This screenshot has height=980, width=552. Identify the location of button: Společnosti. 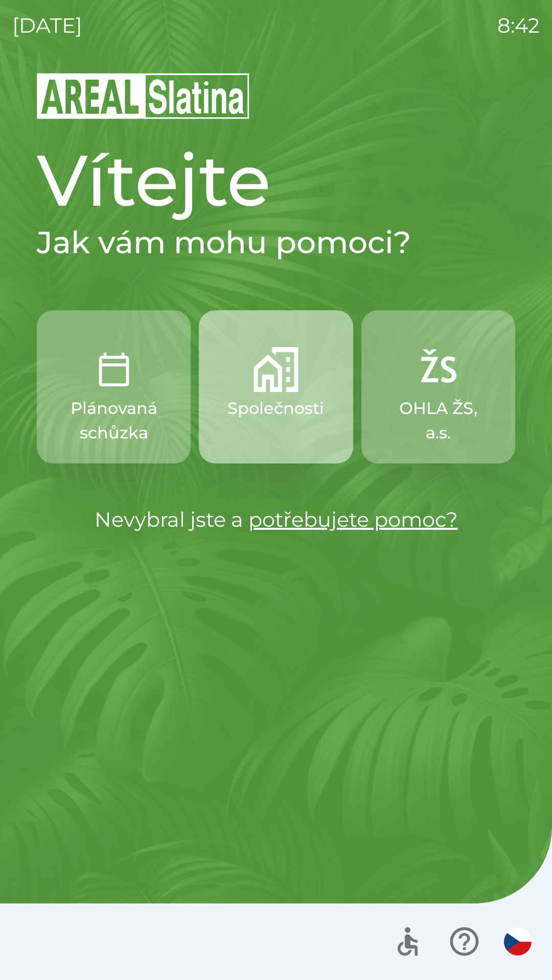
(275, 387).